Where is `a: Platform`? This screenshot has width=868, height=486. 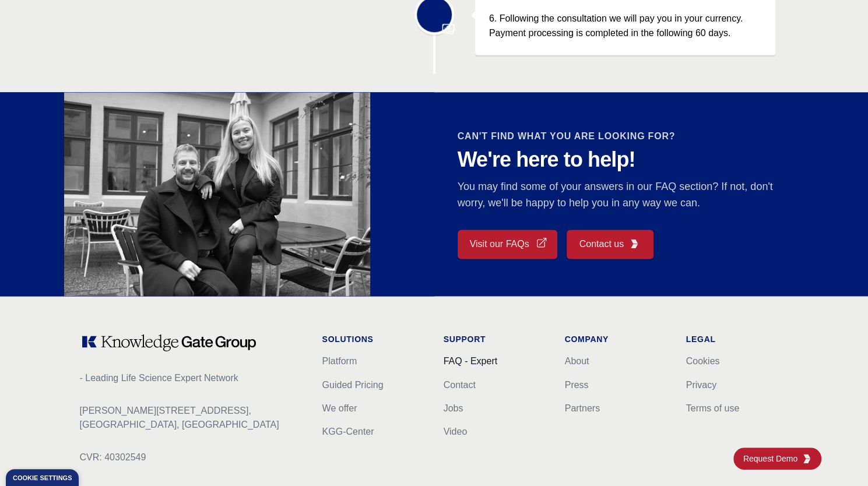 a: Platform is located at coordinates (340, 361).